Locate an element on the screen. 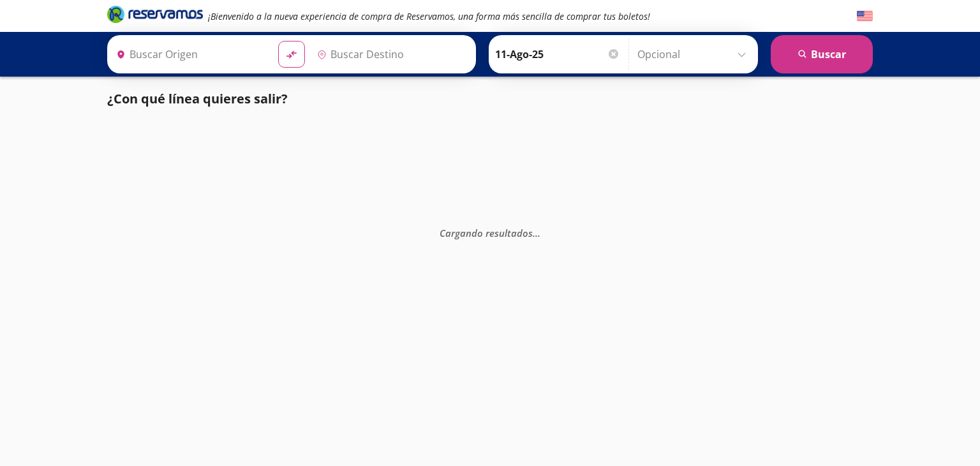  input: Elegir Fecha is located at coordinates (558, 55).